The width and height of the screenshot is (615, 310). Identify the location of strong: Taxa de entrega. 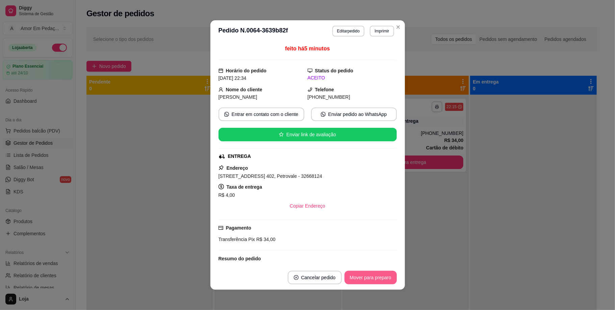
(245, 187).